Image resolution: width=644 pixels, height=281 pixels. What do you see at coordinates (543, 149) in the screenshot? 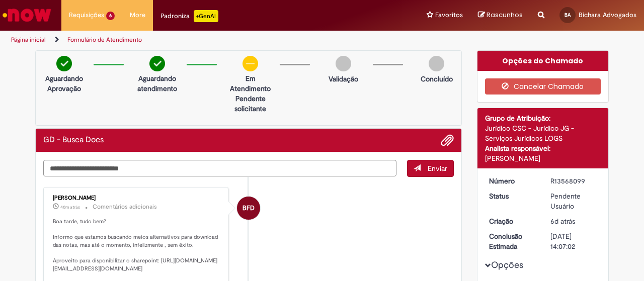
I see `div: Analista responsável:` at bounding box center [543, 149].